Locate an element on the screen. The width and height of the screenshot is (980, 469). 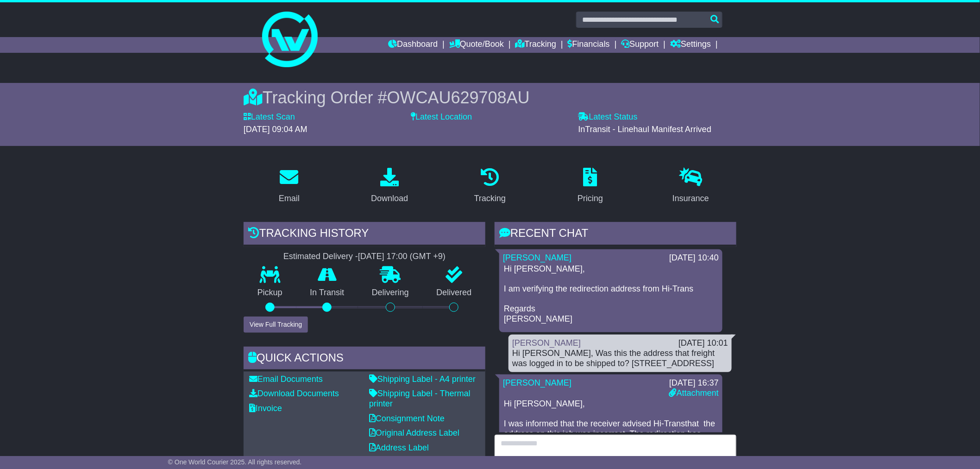
p: Delivered is located at coordinates (454, 293).